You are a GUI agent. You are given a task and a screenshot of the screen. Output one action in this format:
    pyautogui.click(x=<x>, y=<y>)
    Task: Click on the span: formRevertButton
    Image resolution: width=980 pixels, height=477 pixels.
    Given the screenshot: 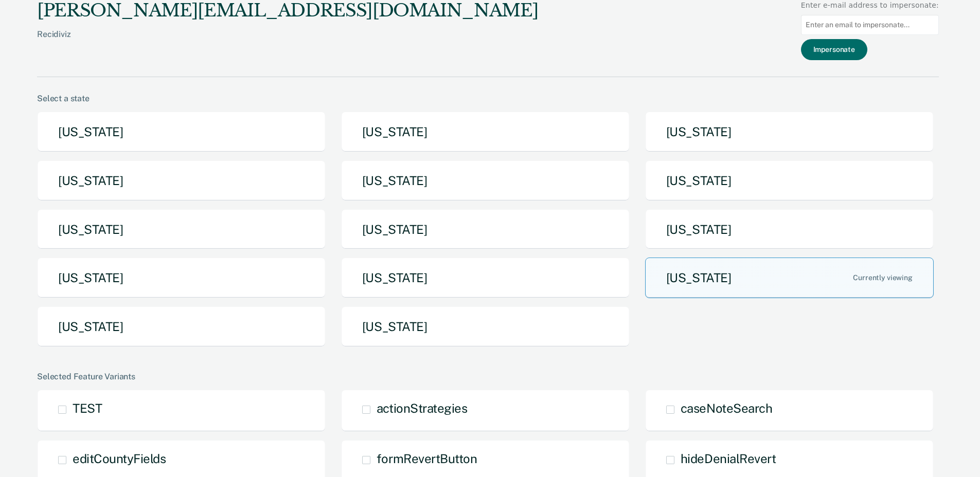 What is the action you would take?
    pyautogui.click(x=426, y=459)
    